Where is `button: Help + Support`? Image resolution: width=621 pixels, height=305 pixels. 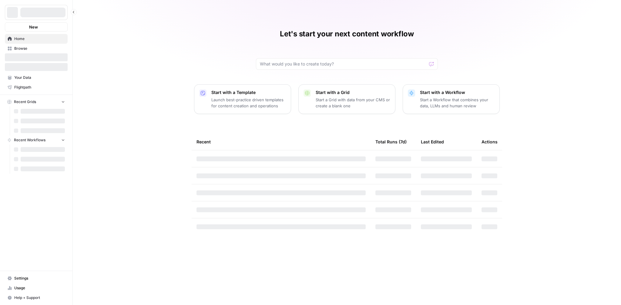
button: Help + Support is located at coordinates (36, 298).